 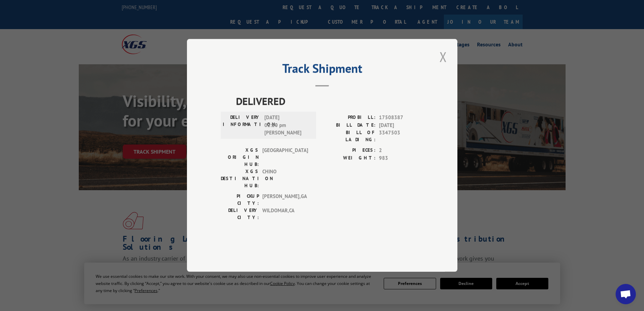 I want to click on button: Close modal, so click(x=443, y=57).